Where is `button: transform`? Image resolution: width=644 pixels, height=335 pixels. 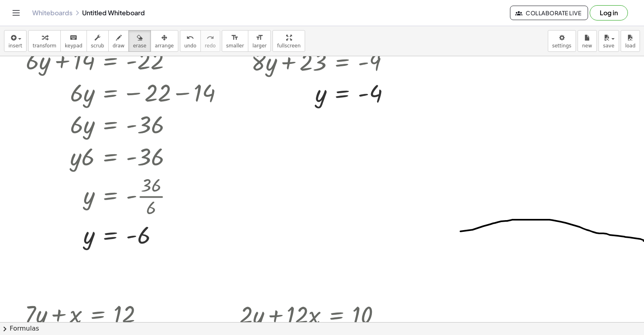 button: transform is located at coordinates (44, 41).